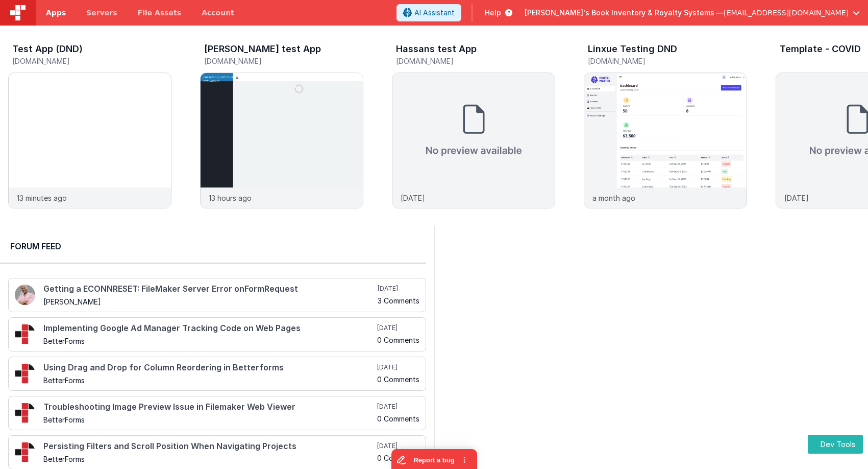 Image resolution: width=868 pixels, height=469 pixels. I want to click on h4: Using Drag and Drop for Column Reordering in Betterforms, so click(209, 367).